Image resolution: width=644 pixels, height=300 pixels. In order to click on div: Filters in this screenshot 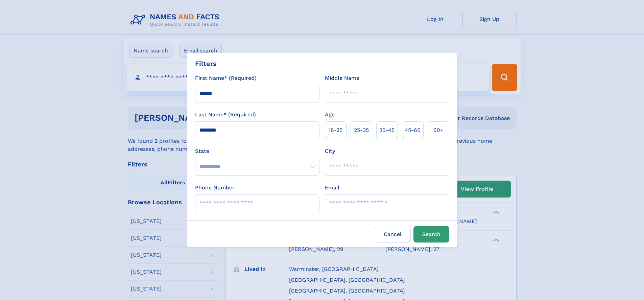, I will do `click(206, 64)`.